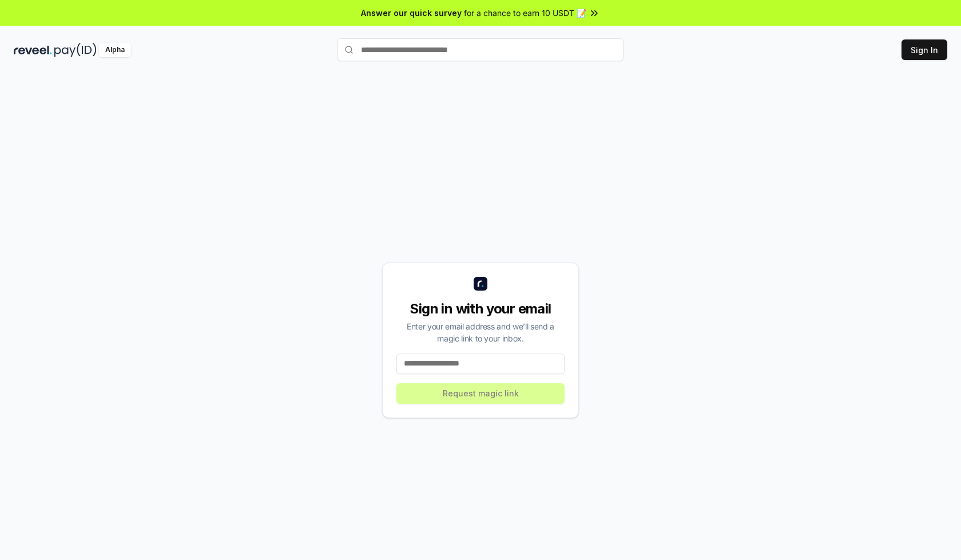 The image size is (961, 560). I want to click on img: pay_id, so click(75, 50).